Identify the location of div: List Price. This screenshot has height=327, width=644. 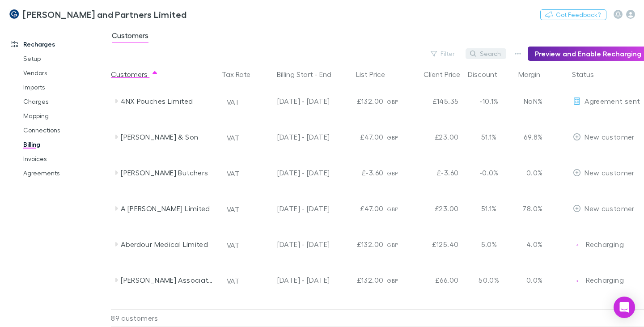
(376, 74).